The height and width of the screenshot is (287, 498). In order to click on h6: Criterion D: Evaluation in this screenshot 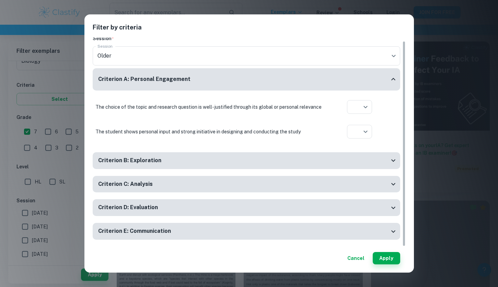, I will do `click(128, 207)`.